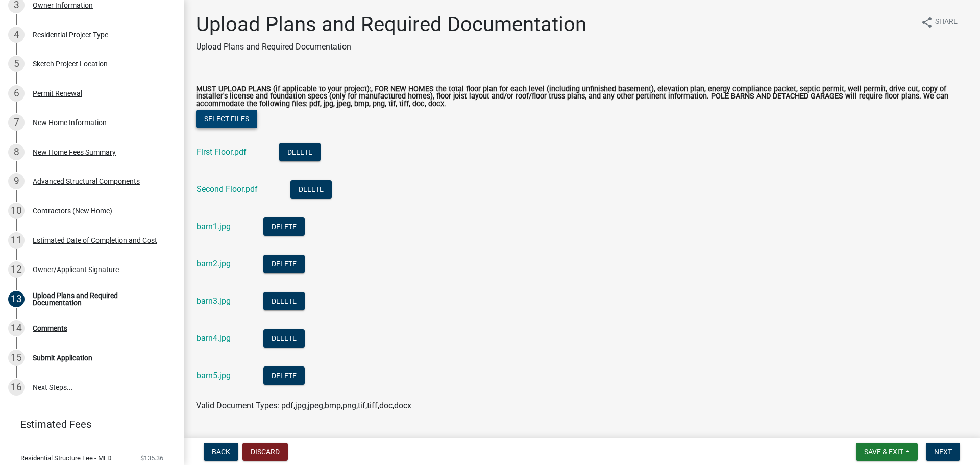  Describe the element at coordinates (17, 388) in the screenshot. I see `div: 16` at that location.